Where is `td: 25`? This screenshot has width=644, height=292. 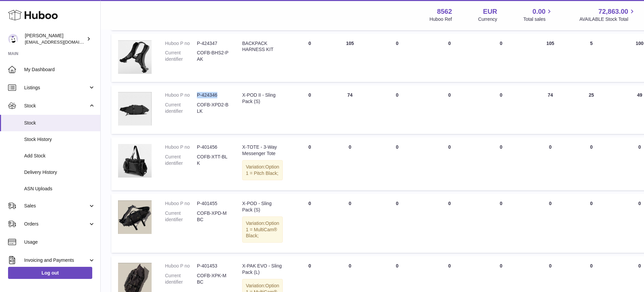
td: 25 is located at coordinates (591, 109).